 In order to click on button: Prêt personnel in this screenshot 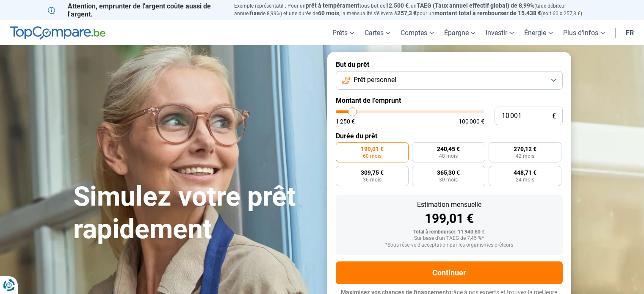, I will do `click(449, 81)`.